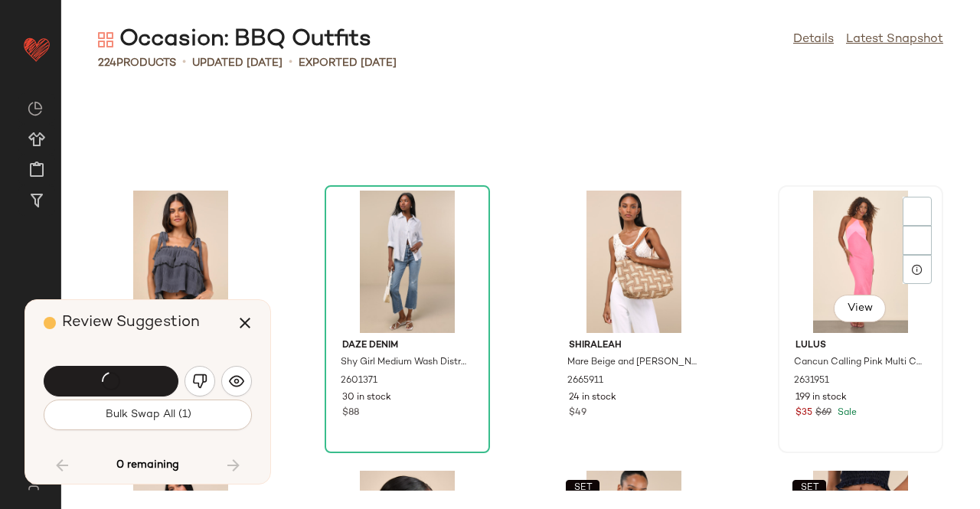 This screenshot has height=509, width=980. I want to click on span: Cancun Calling Pink Multi Crochet Halter Midi Sweater Dress, so click(859, 363).